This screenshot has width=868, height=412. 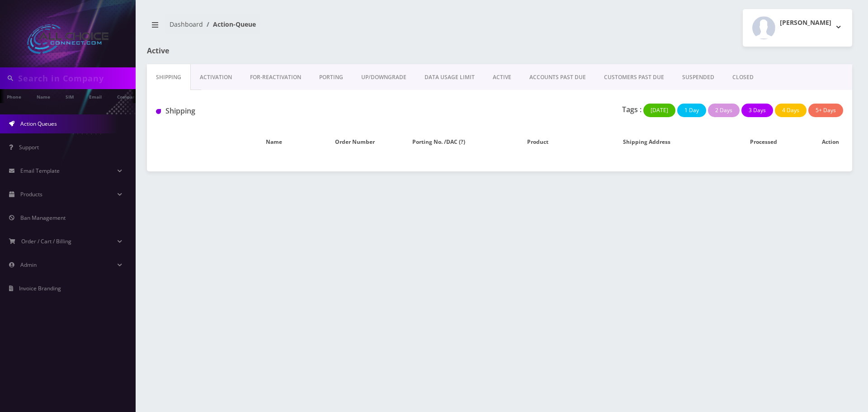 What do you see at coordinates (538, 142) in the screenshot?
I see `th: Product` at bounding box center [538, 142].